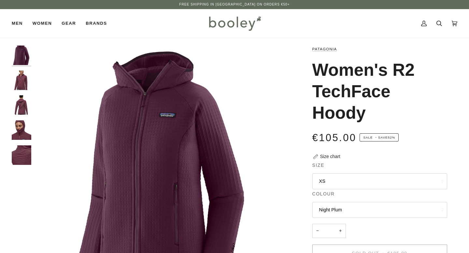 Image resolution: width=469 pixels, height=253 pixels. I want to click on img: Booley, so click(235, 23).